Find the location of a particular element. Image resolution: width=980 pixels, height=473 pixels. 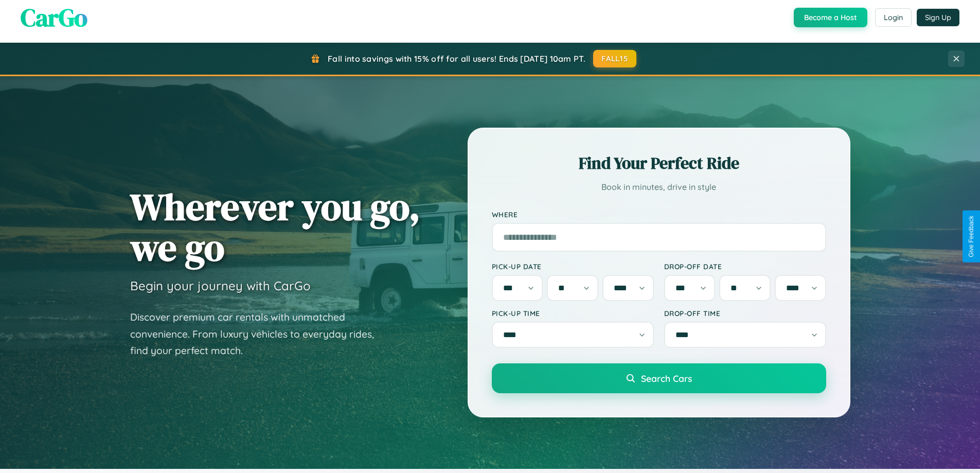

button: Login is located at coordinates (893, 18).